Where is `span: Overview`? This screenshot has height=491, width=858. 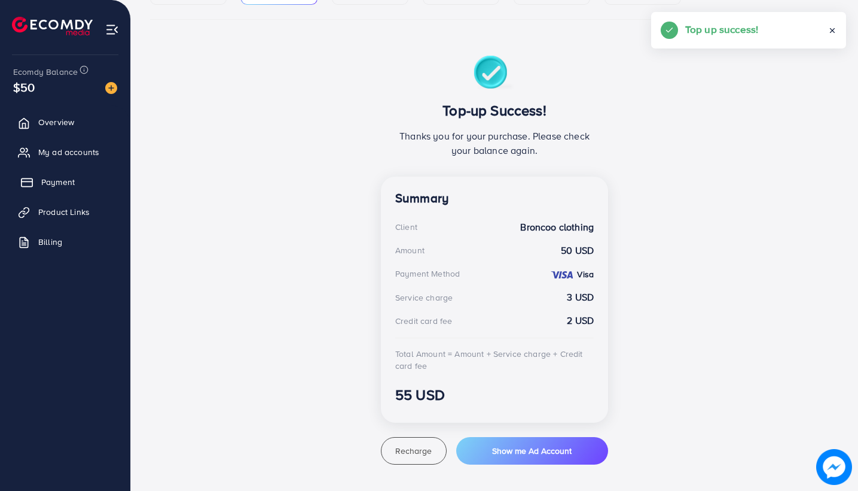
span: Overview is located at coordinates (56, 122).